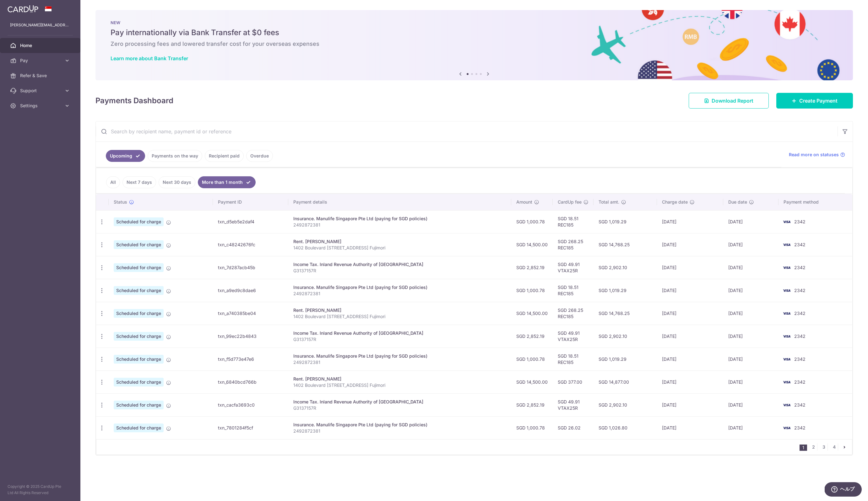  I want to click on td: txn_f5d773e47e6, so click(250, 359).